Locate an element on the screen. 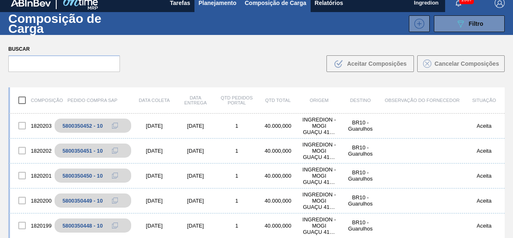 This screenshot has height=238, width=513. label: Buscar is located at coordinates (64, 49).